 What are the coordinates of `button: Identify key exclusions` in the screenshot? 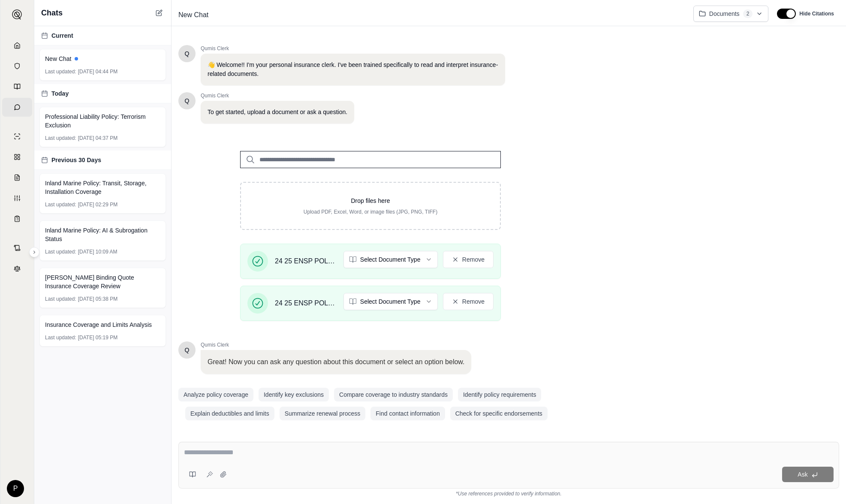 It's located at (293, 394).